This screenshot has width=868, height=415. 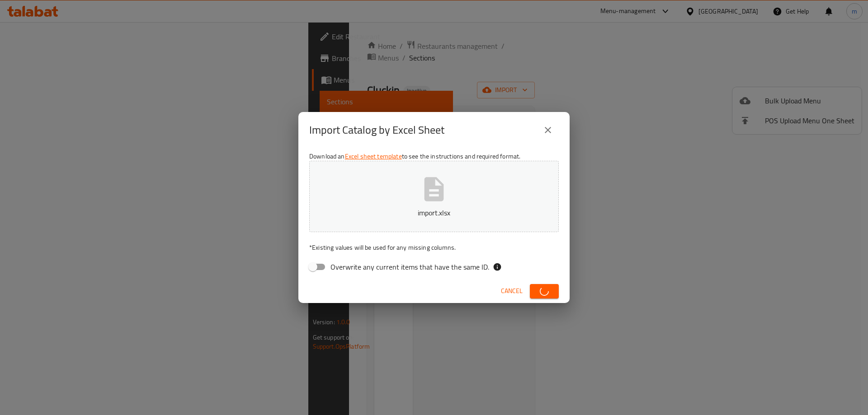 What do you see at coordinates (409, 267) in the screenshot?
I see `span: Overwrite any current items that have the same ID.` at bounding box center [409, 267].